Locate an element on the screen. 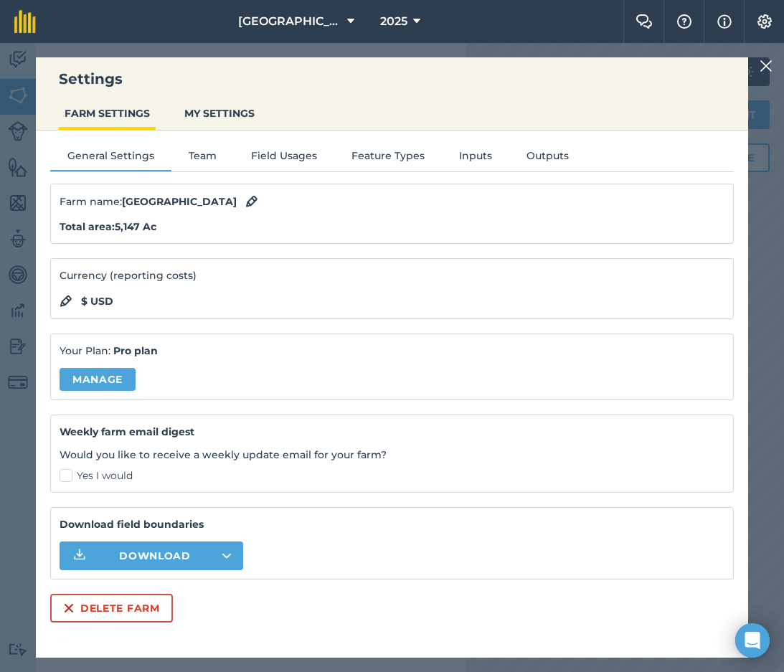  span: Download is located at coordinates (155, 556).